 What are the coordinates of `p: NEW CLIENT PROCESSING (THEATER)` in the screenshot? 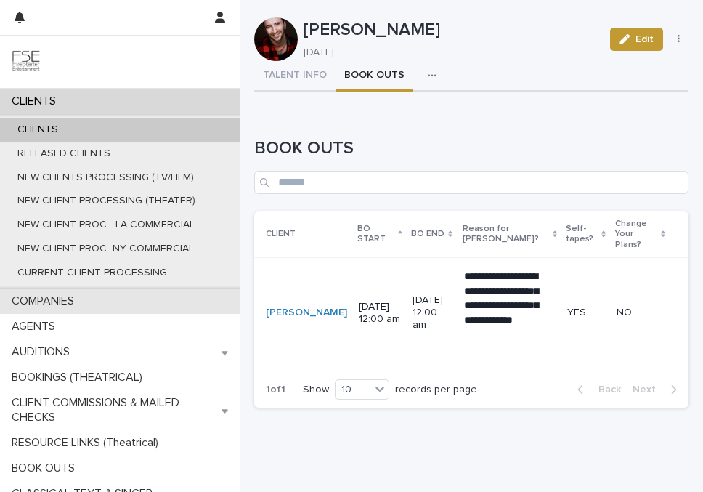 It's located at (106, 201).